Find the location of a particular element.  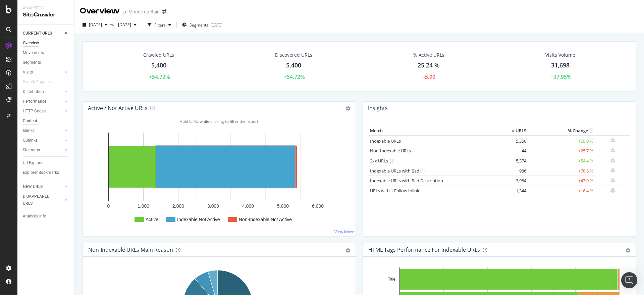

a: Non-Indexable URLs is located at coordinates (391, 150).